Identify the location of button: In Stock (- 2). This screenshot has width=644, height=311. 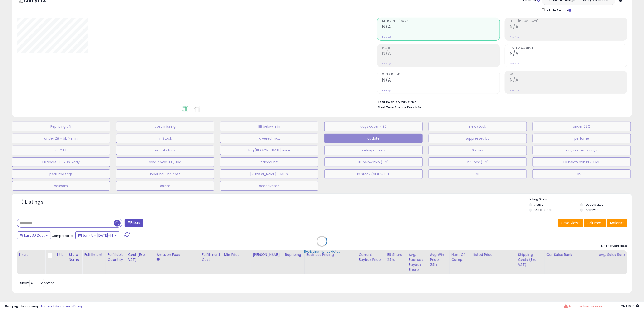
(478, 162).